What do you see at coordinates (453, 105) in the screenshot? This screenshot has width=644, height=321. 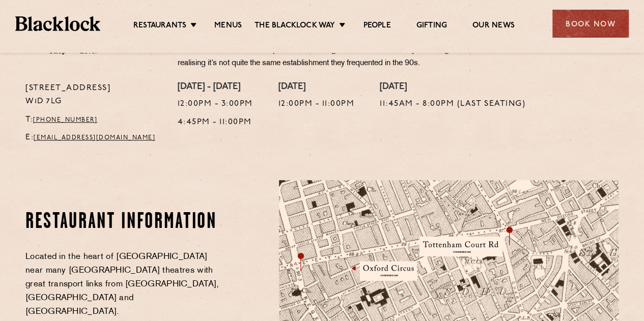 I see `p: 11:45am - 8:00pm (Last seating)` at bounding box center [453, 105].